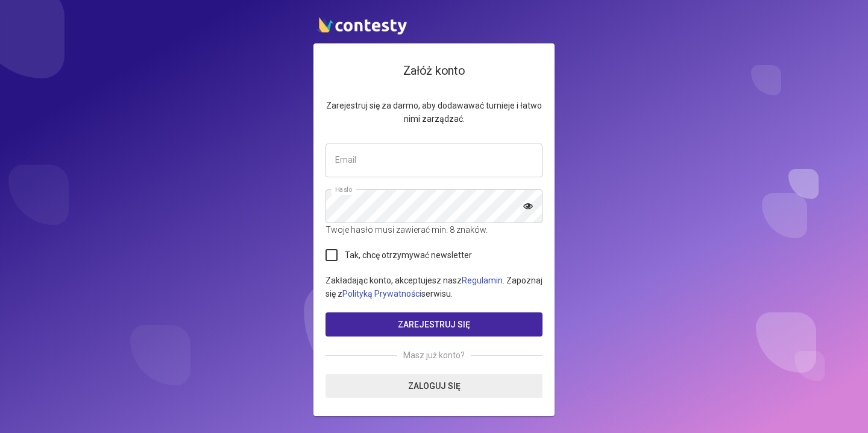 This screenshot has width=868, height=433. What do you see at coordinates (434, 386) in the screenshot?
I see `a: Zaloguj się` at bounding box center [434, 386].